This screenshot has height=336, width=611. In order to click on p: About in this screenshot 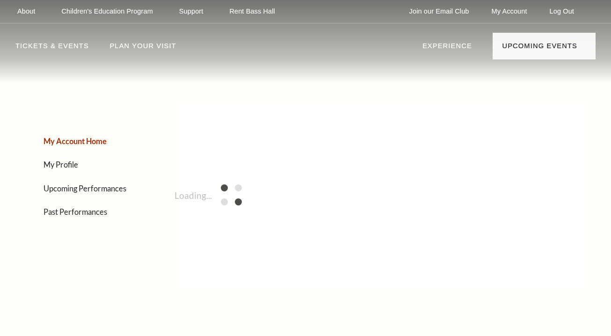, I will do `click(26, 11)`.